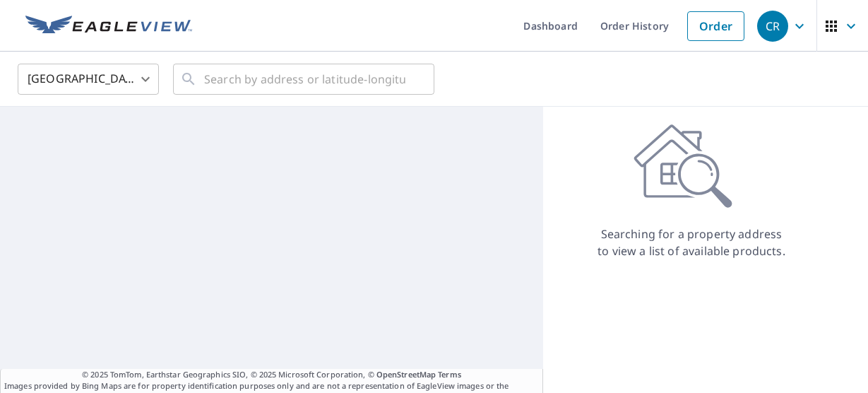 The height and width of the screenshot is (393, 868). What do you see at coordinates (305, 79) in the screenshot?
I see `input: Search by address or latitude-longitude` at bounding box center [305, 79].